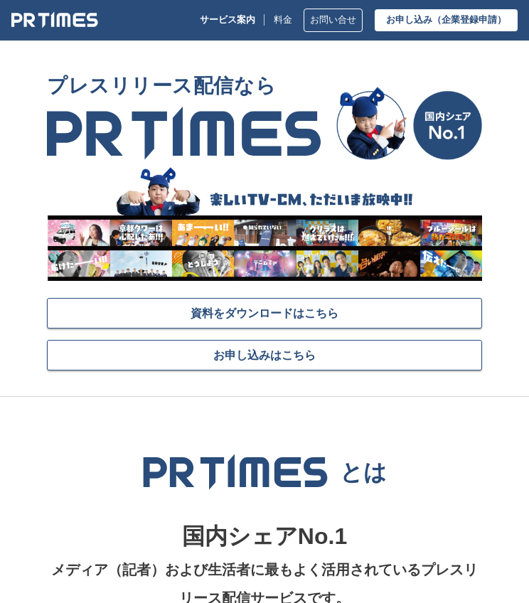 The image size is (529, 603). Describe the element at coordinates (363, 471) in the screenshot. I see `p: とは` at that location.